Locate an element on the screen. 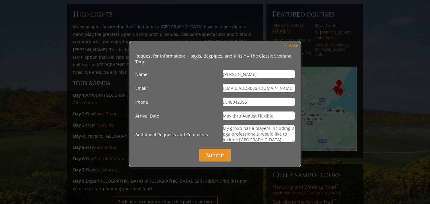 The width and height of the screenshot is (430, 204). a: × Close is located at coordinates (291, 46).